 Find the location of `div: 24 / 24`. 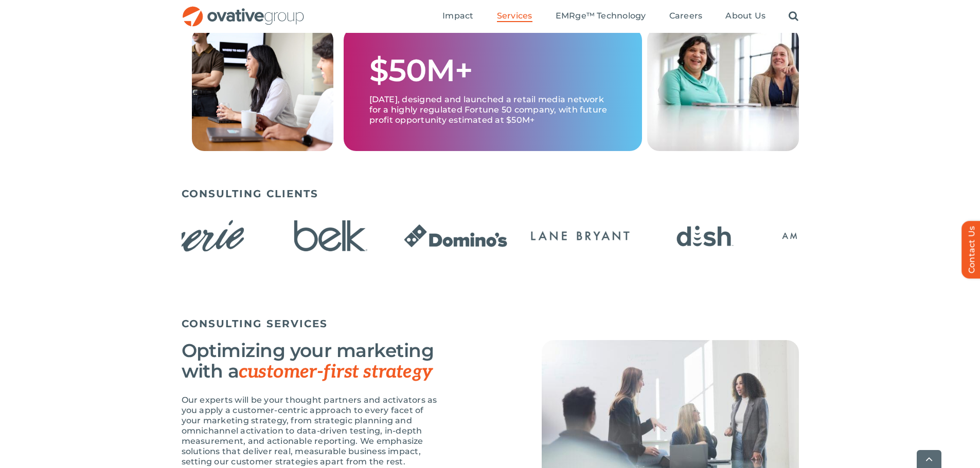

div: 24 / 24 is located at coordinates (580, 237).